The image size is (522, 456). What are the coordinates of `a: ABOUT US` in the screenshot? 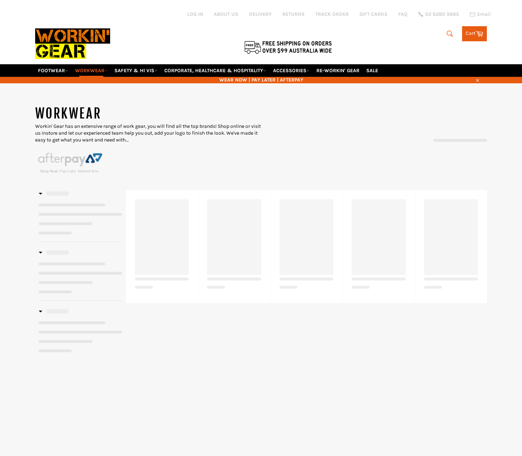 It's located at (226, 14).